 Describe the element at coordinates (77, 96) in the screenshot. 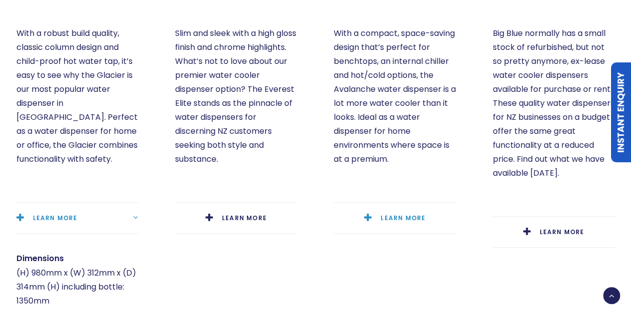

I see `p: With a robust build quality, classic column design and child-proof hot water tap, it’s easy to se...` at that location.